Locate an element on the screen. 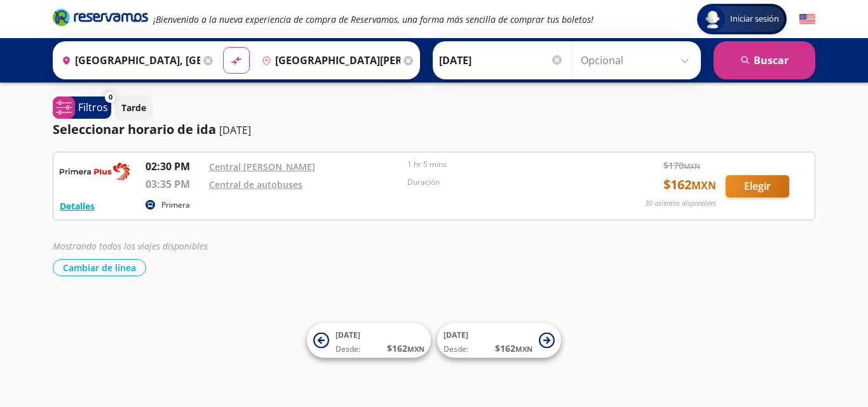 The height and width of the screenshot is (407, 868). input: Buscar Destino is located at coordinates (328, 60).